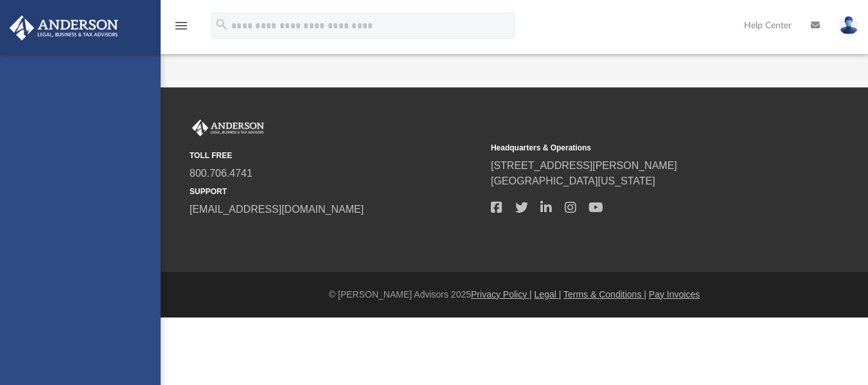 The image size is (868, 385). I want to click on small: SUPPORT, so click(335, 191).